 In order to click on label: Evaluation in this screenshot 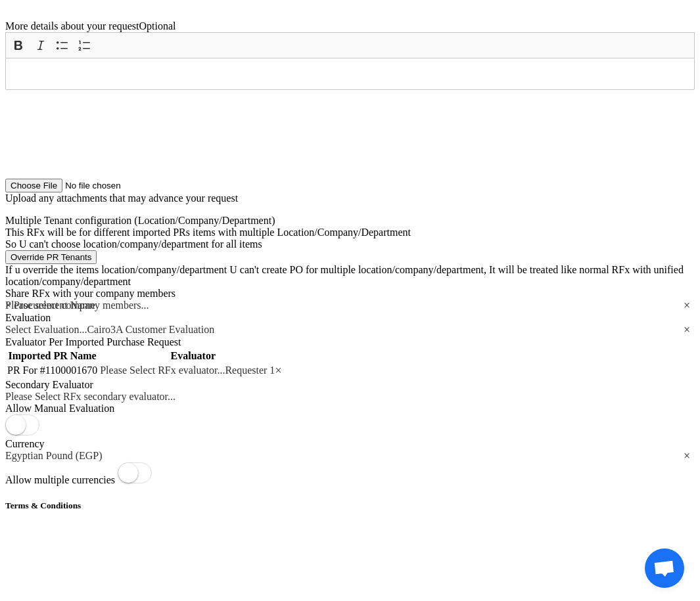, I will do `click(28, 317)`.